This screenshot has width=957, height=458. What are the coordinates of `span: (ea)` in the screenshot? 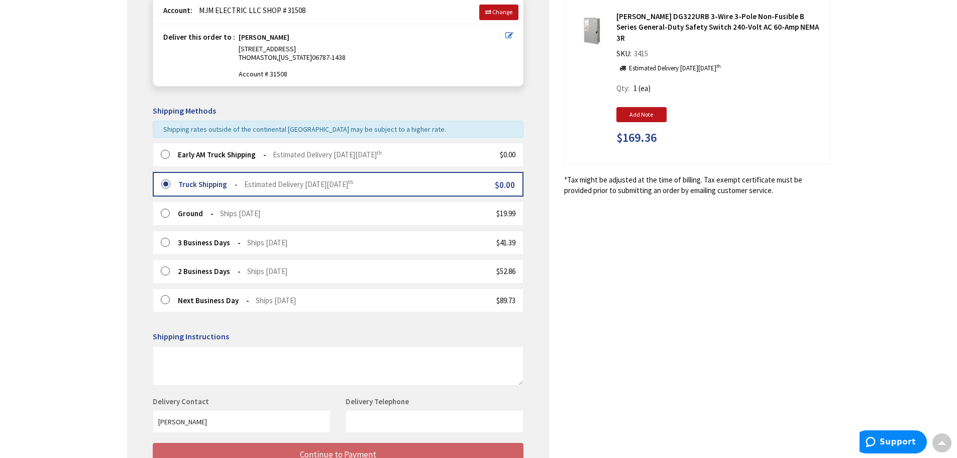 It's located at (644, 88).